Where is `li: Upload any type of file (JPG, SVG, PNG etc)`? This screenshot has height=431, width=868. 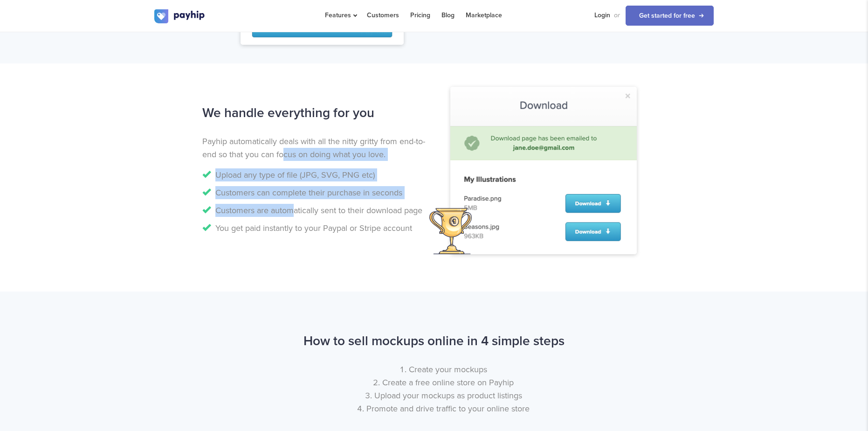 li: Upload any type of file (JPG, SVG, PNG etc) is located at coordinates (315, 175).